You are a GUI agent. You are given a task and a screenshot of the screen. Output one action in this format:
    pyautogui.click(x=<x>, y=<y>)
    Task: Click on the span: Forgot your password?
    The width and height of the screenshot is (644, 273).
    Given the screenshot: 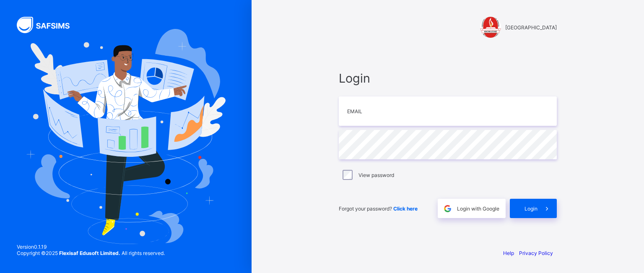 What is the action you would take?
    pyautogui.click(x=378, y=208)
    